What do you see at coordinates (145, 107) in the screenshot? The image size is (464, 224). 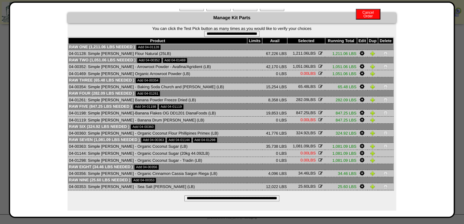 I see `a: Add 04-01198` at bounding box center [145, 107].